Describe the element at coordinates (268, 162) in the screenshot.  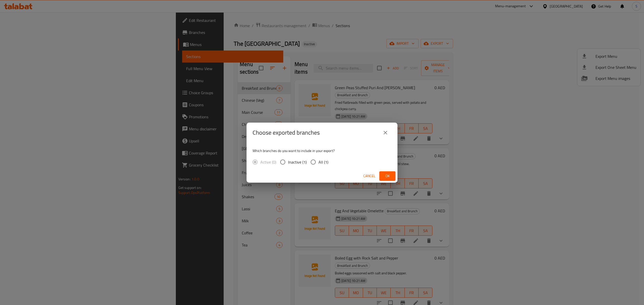
I see `span: Active (0)` at that location.